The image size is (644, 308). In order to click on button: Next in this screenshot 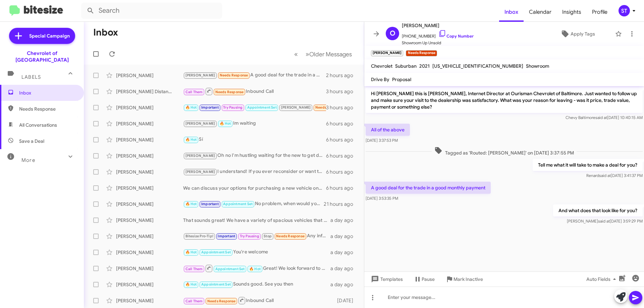, I will do `click(329, 54)`.